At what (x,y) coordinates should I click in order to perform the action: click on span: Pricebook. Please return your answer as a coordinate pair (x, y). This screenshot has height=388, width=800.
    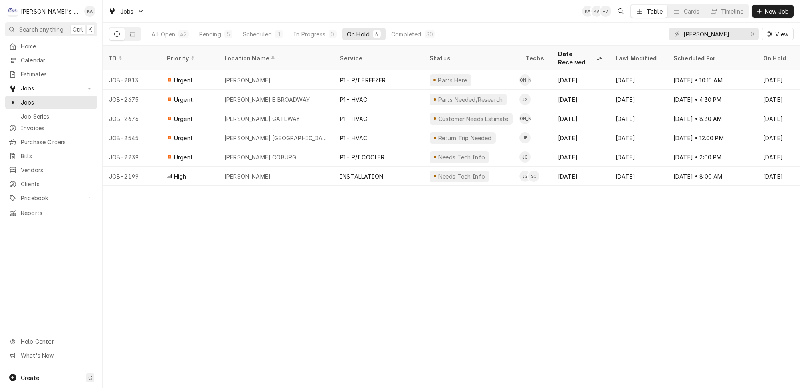
    Looking at the image, I should click on (51, 198).